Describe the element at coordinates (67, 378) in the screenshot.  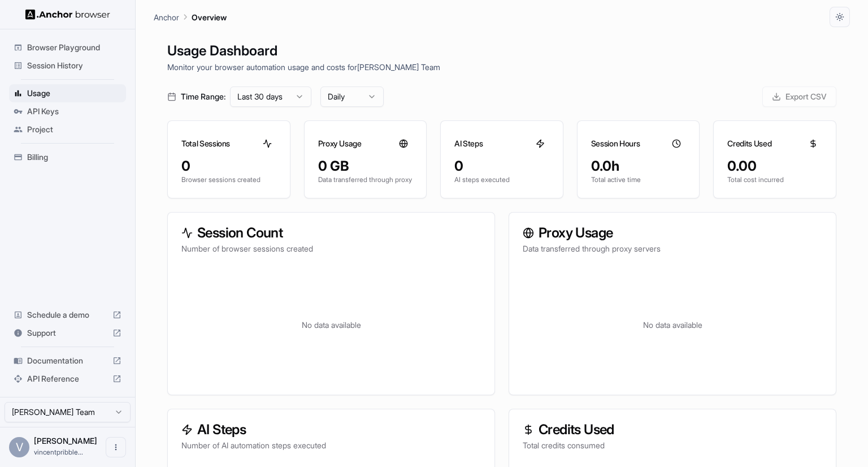
I see `span: API Reference` at that location.